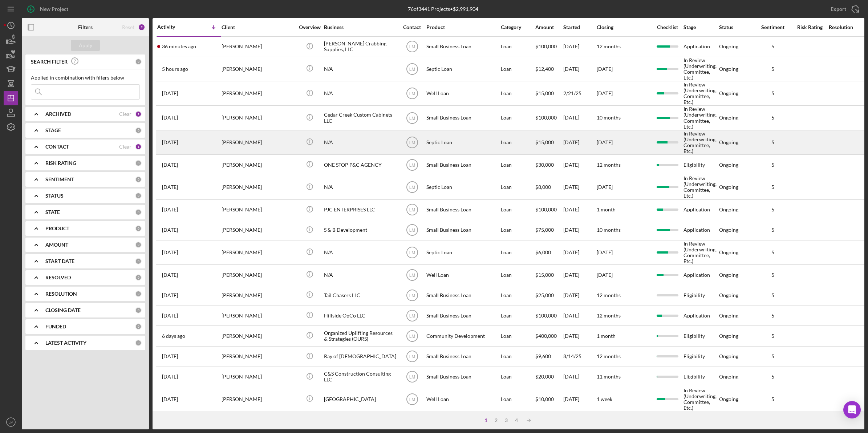 The height and width of the screenshot is (433, 868). Describe the element at coordinates (360, 209) in the screenshot. I see `div: PJC ENTERPRISES LLC` at that location.